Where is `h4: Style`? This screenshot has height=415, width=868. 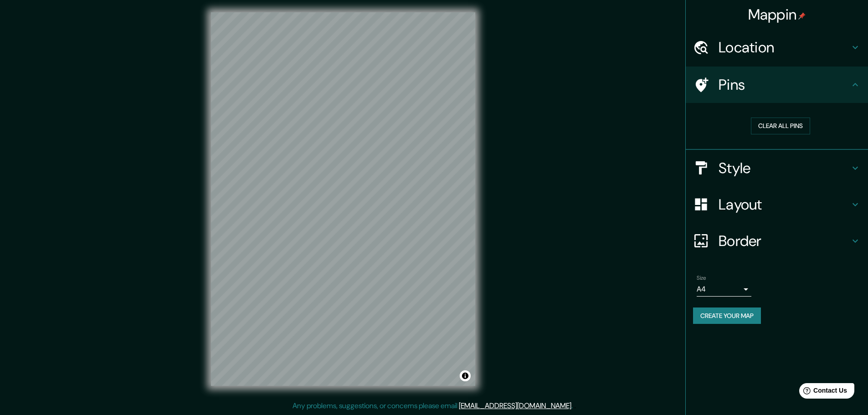
h4: Style is located at coordinates (784, 168).